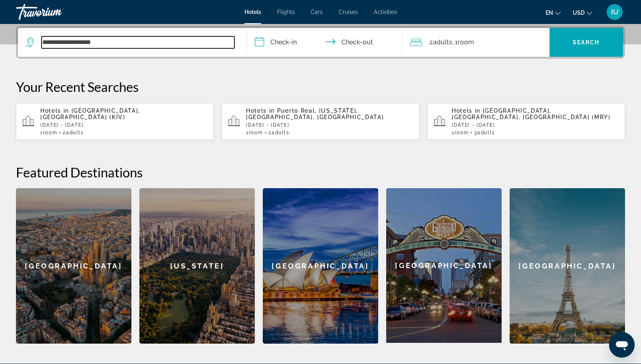 The height and width of the screenshot is (364, 641). Describe the element at coordinates (320, 172) in the screenshot. I see `h2: Featured Destinations` at that location.